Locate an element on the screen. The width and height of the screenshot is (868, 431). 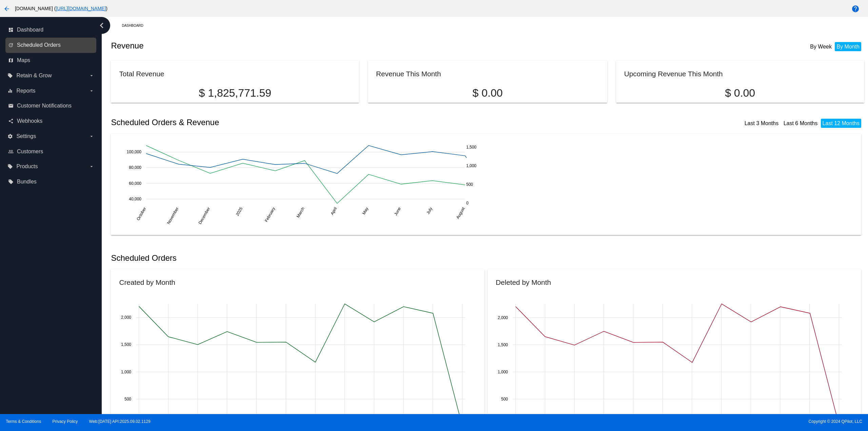
i: update is located at coordinates (11, 45).